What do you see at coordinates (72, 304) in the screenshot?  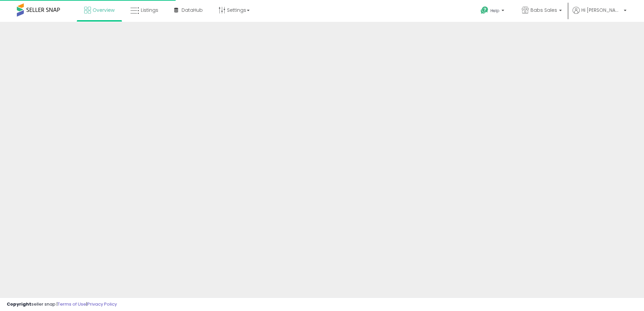 I see `a: Terms of Use` at bounding box center [72, 304].